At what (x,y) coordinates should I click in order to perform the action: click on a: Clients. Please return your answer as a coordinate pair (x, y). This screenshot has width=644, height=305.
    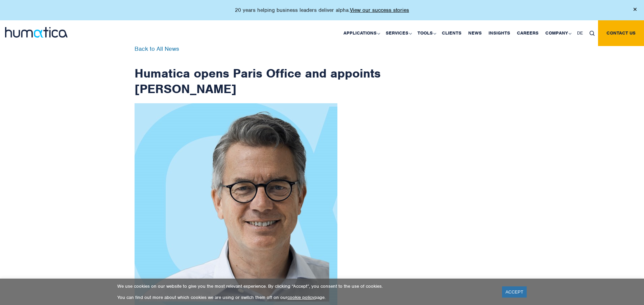
    Looking at the image, I should click on (452, 33).